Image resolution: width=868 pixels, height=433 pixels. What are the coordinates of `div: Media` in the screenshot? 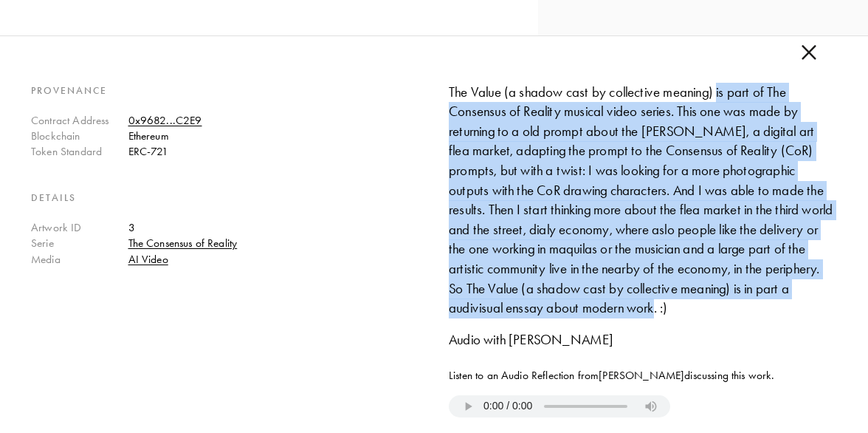 It's located at (80, 259).